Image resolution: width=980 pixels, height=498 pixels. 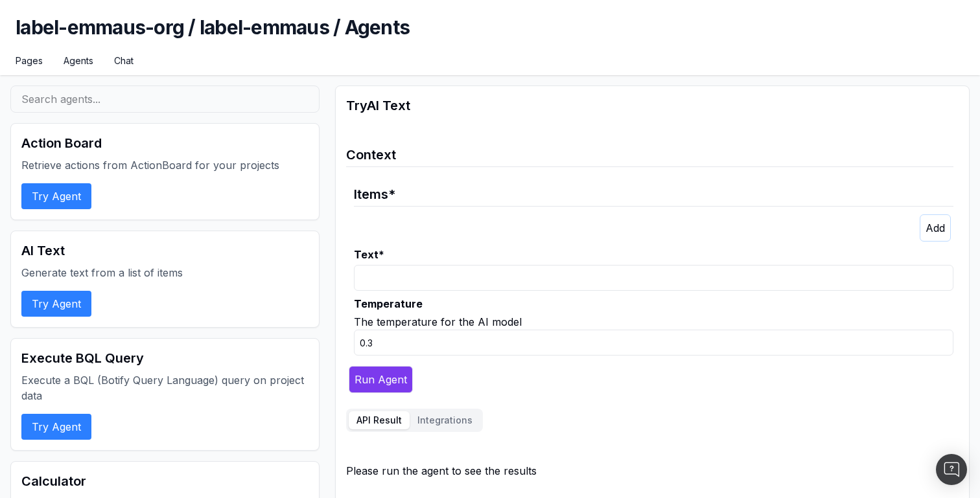 I want to click on h1: label-emmaus-org / label-emmaus / Agents, so click(x=490, y=35).